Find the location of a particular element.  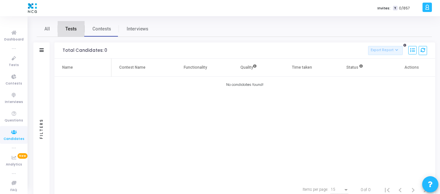

span: FAQ is located at coordinates (14, 190).